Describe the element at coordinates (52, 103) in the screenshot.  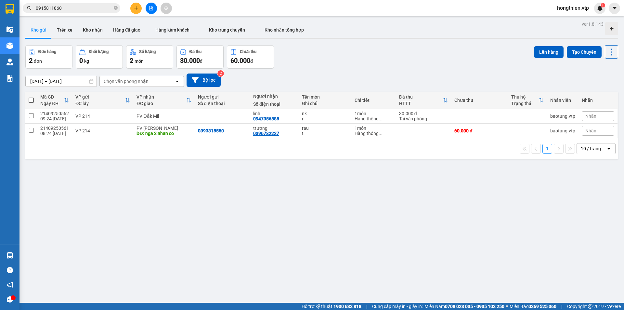
I see `div: Ngày ĐH` at that location.